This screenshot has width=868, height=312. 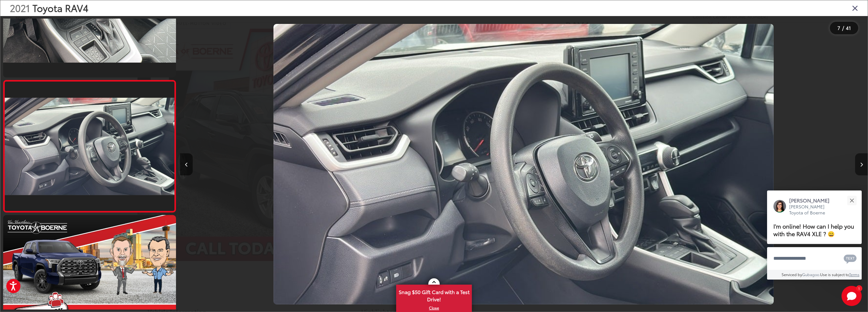 I want to click on span: 41, so click(x=848, y=28).